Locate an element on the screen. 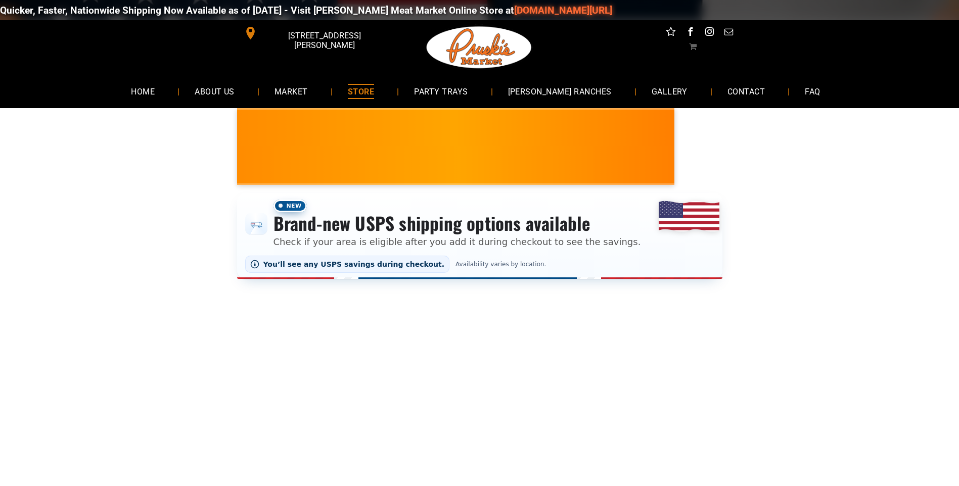 This screenshot has width=959, height=486. a: CONTACT is located at coordinates (746, 91).